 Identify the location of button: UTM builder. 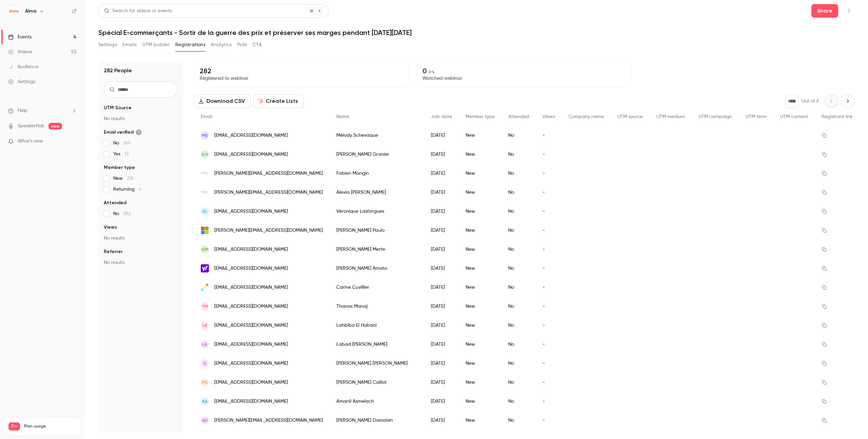
(156, 45).